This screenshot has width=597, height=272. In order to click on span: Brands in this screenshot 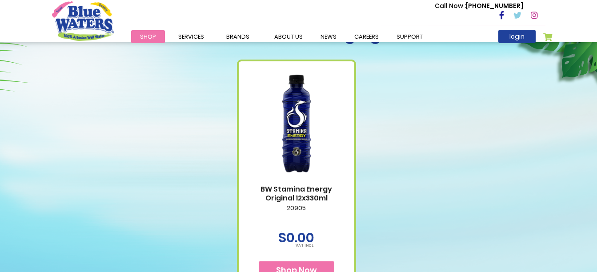, I will do `click(238, 36)`.